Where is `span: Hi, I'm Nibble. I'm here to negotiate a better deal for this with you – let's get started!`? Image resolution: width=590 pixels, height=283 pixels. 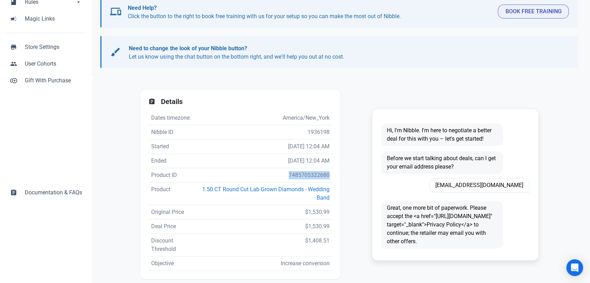 span: Hi, I'm Nibble. I'm here to negotiate a better deal for this with you – let's get started! is located at coordinates (442, 135).